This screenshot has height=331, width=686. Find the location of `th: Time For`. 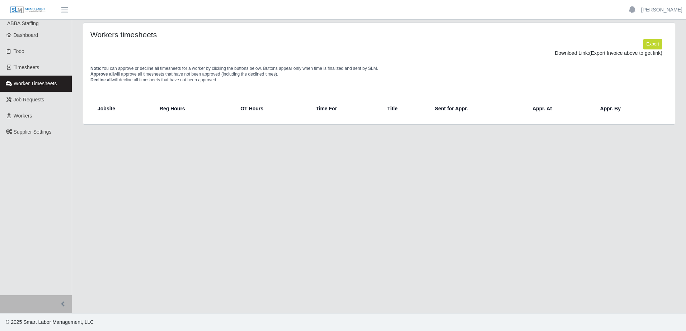

th: Time For is located at coordinates (345, 109).